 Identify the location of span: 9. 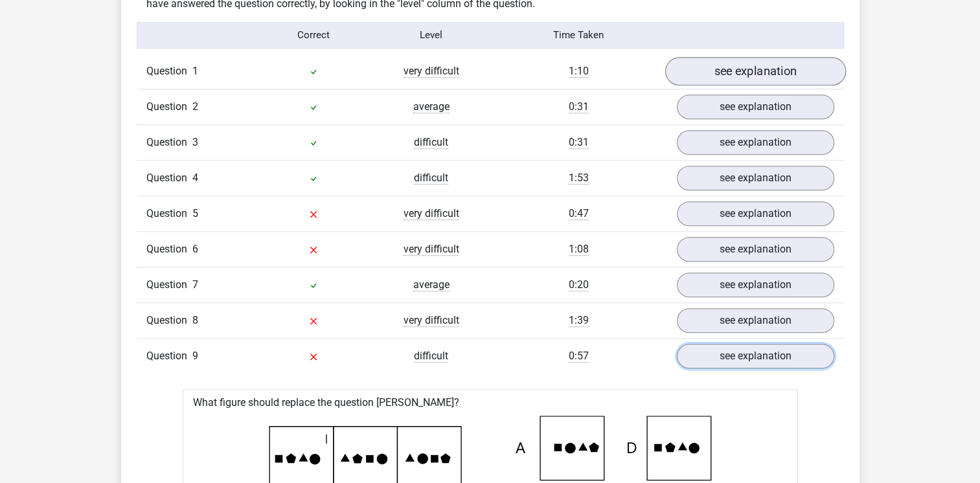
(195, 355).